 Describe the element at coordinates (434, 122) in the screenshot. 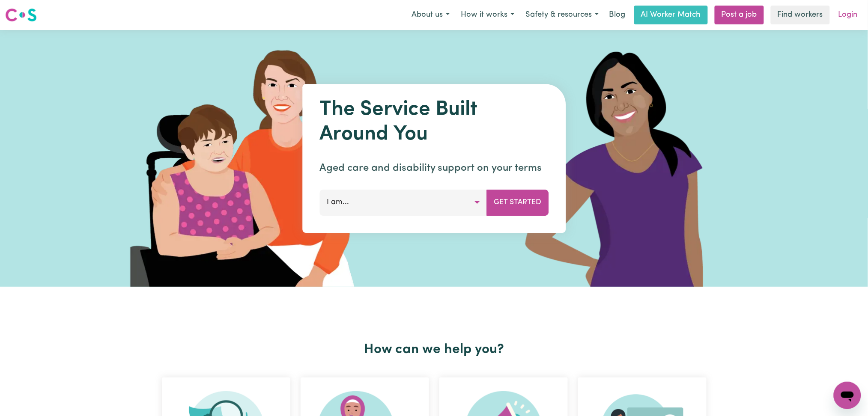

I see `h1: The Service Built Around You` at that location.